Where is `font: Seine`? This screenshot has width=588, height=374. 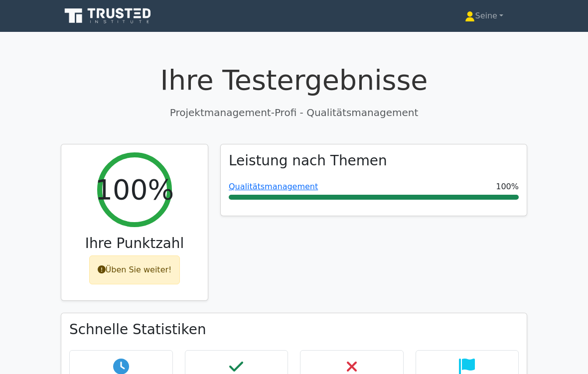 font: Seine is located at coordinates (486, 16).